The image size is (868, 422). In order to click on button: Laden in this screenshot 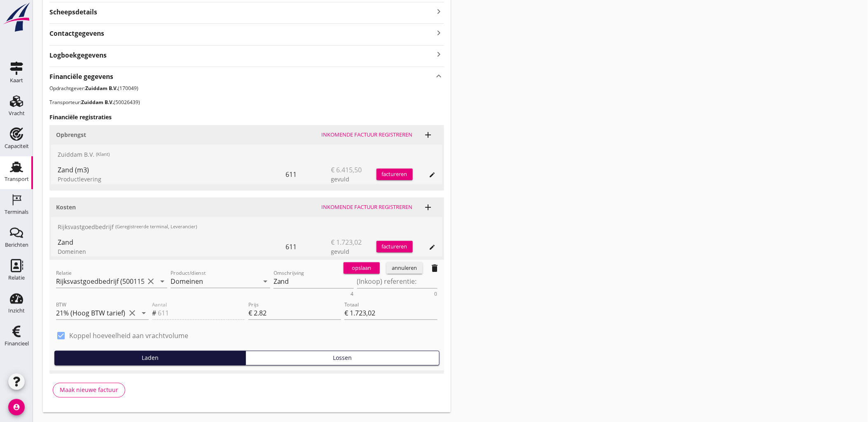, I will do `click(150, 358)`.